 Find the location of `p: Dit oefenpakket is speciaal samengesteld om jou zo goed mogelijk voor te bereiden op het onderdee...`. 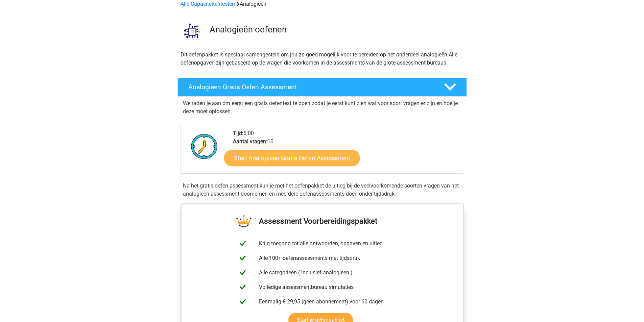

p: Dit oefenpakket is speciaal samengesteld om jou zo goed mogelijk voor te bereiden op het onderdee... is located at coordinates (322, 59).